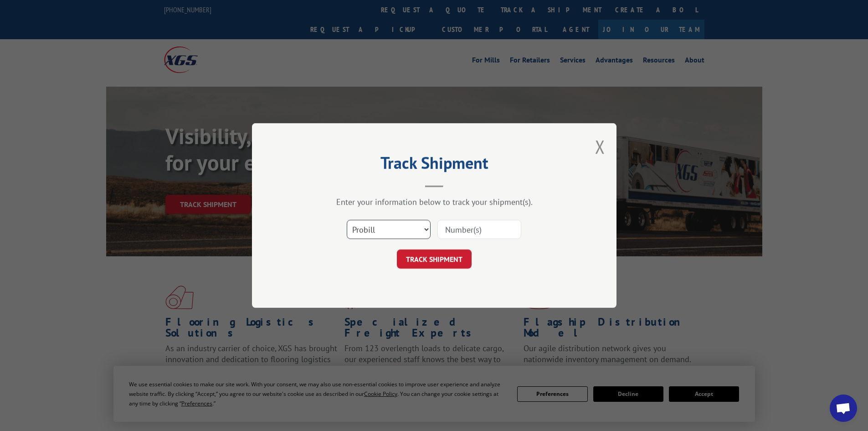  Describe the element at coordinates (434, 202) in the screenshot. I see `div: Enter your information below to track your shipment(s).` at that location.